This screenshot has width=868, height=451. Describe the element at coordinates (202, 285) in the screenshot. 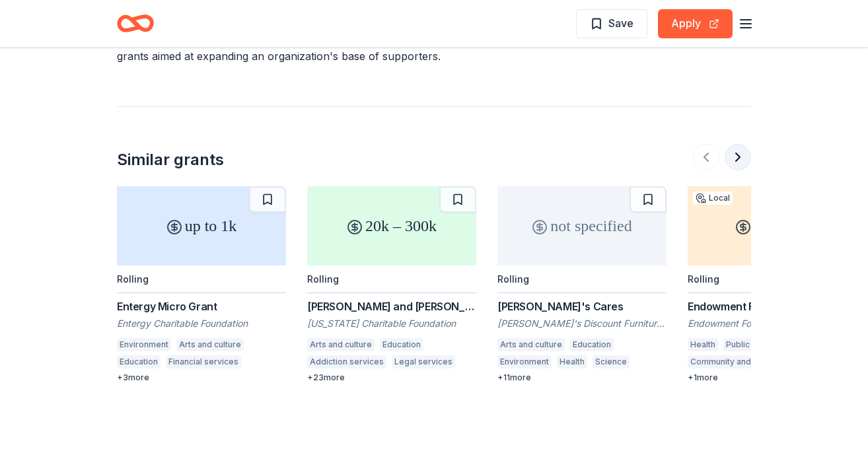

I see `a: up to 1kRollingEntergy Micro GrantEntergy Charitable FoundationEnvironmentArts and cultureEducati...` at that location.